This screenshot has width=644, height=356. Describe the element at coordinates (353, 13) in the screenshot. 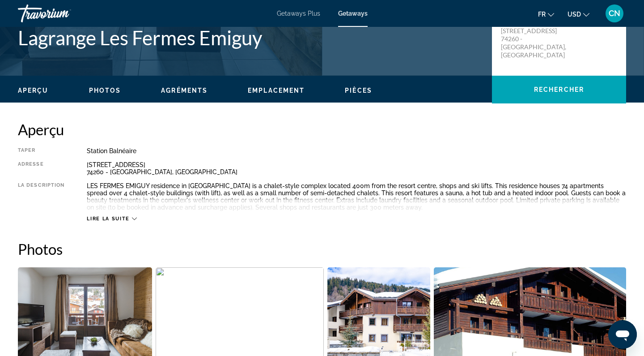

I see `a: Getaways` at that location.